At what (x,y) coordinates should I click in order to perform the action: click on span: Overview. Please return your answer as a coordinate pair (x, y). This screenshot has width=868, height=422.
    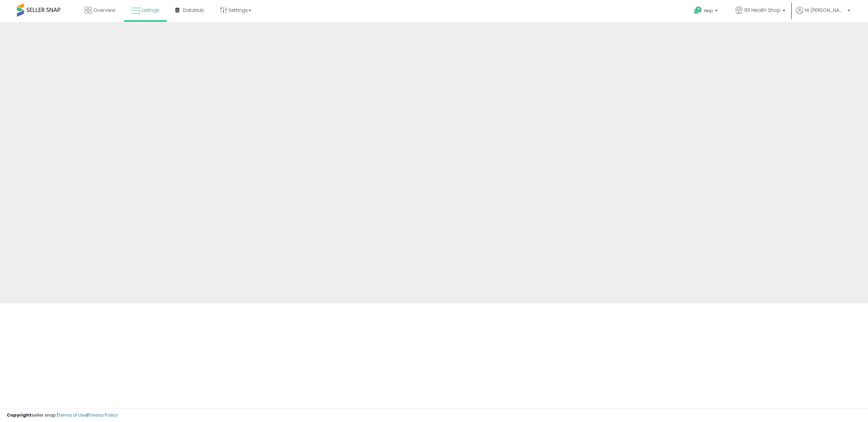
    Looking at the image, I should click on (104, 10).